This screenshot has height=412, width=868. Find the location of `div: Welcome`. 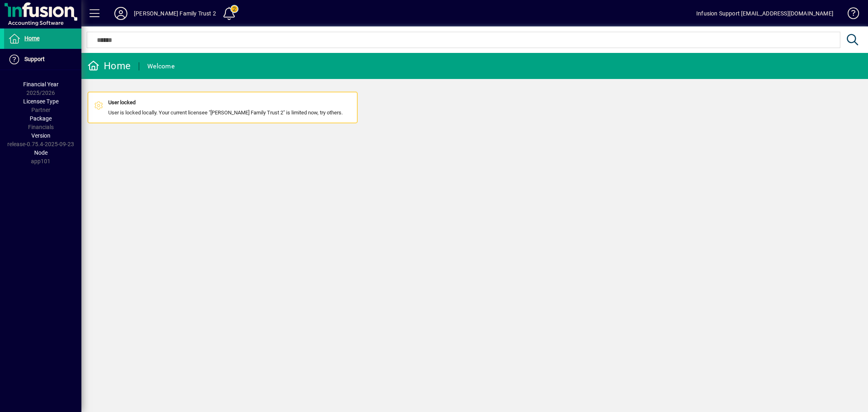

div: Welcome is located at coordinates (161, 66).